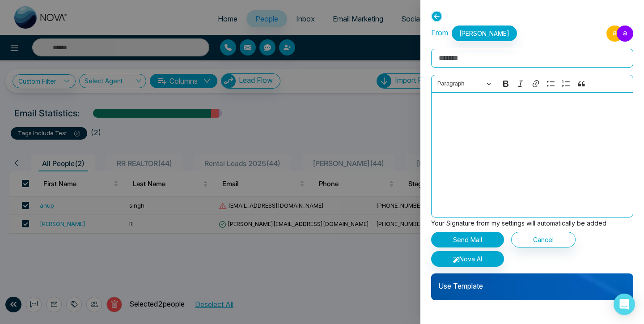 The width and height of the screenshot is (644, 324). What do you see at coordinates (460, 84) in the screenshot?
I see `span: Paragraph` at bounding box center [460, 84].